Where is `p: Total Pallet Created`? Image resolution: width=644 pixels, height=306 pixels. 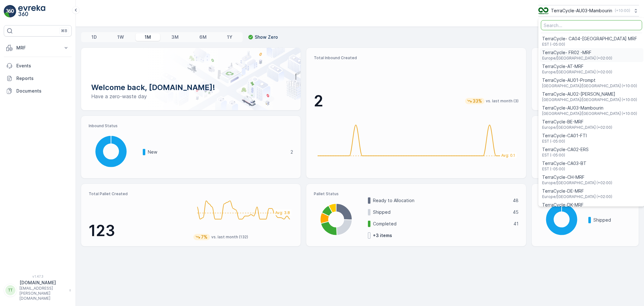 p: Total Pallet Created is located at coordinates (138, 194).